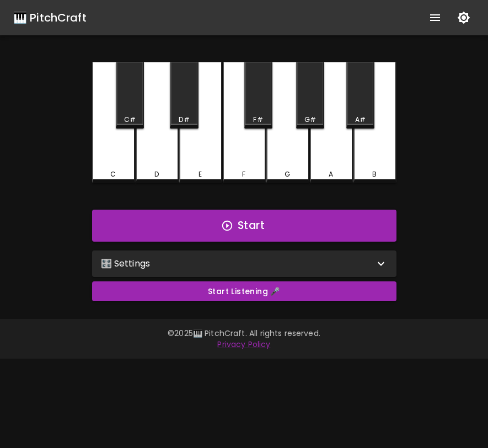  What do you see at coordinates (244, 225) in the screenshot?
I see `button: Start` at bounding box center [244, 225].